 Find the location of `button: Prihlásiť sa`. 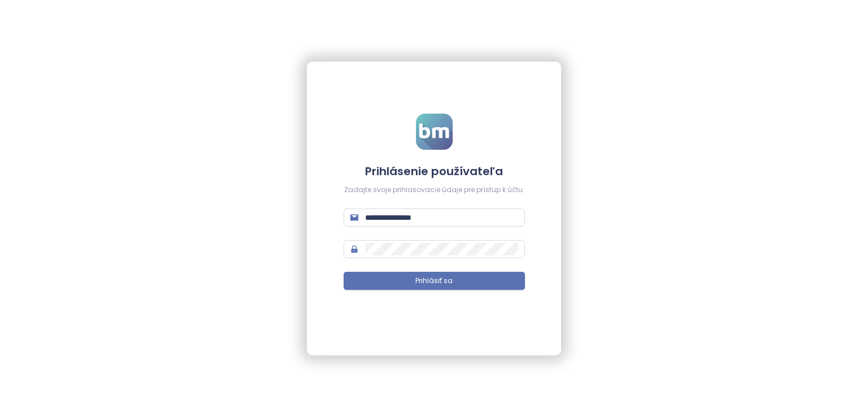

button: Prihlásiť sa is located at coordinates (434, 281).